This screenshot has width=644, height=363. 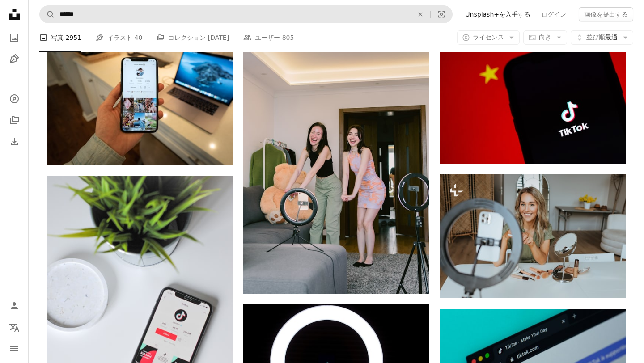 What do you see at coordinates (533, 102) in the screenshot?
I see `img: 12:00の時刻を示す黒いスマートフォン` at bounding box center [533, 102].